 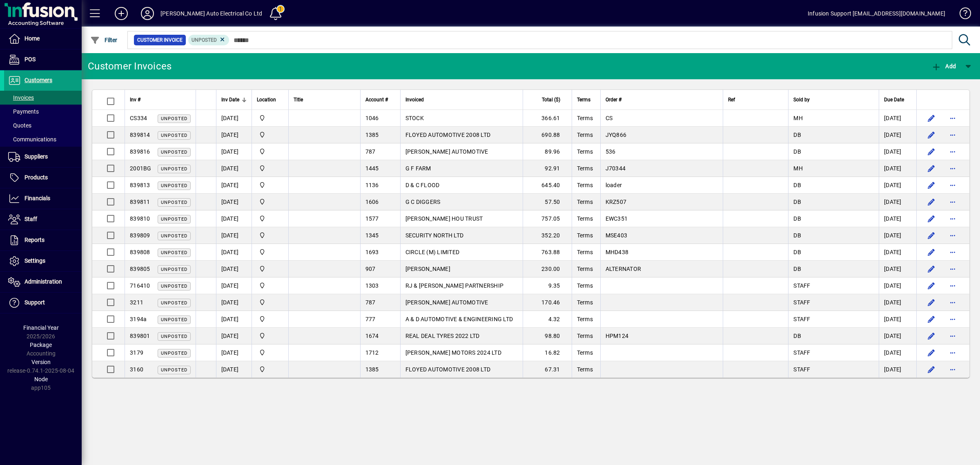 I want to click on td: 230.00, so click(x=547, y=269).